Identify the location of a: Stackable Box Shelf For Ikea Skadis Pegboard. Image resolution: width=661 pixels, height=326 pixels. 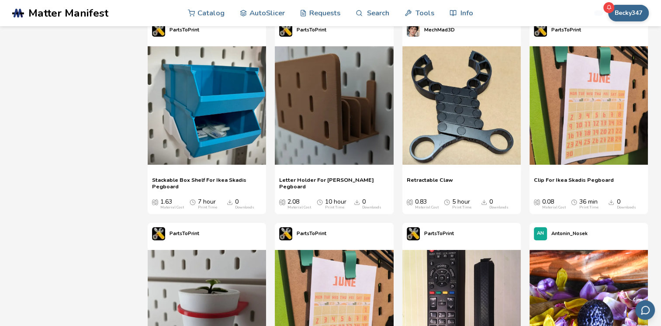
(207, 183).